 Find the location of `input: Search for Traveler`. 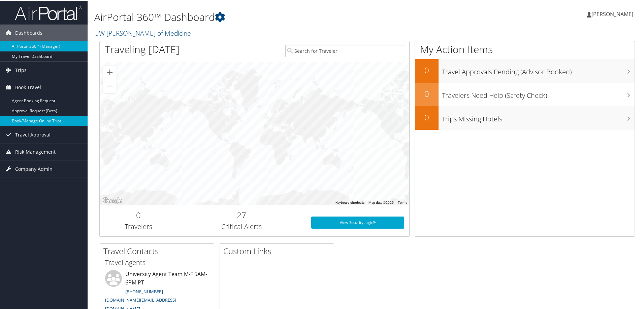

input: Search for Traveler is located at coordinates (345, 50).